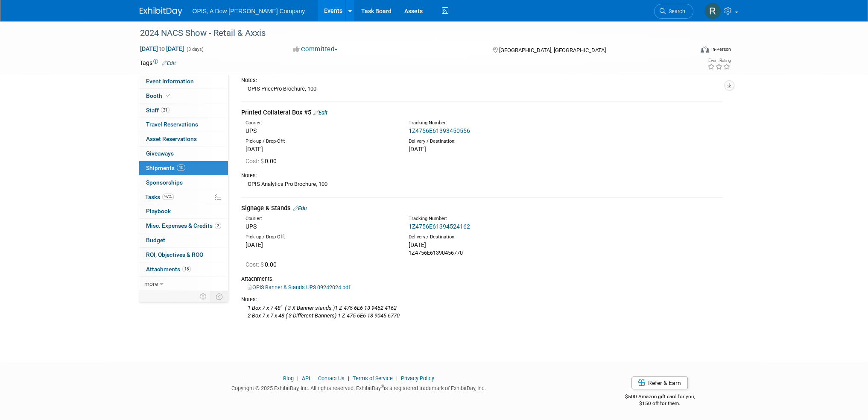  Describe the element at coordinates (184, 138) in the screenshot. I see `a: Asset Reservations` at that location.